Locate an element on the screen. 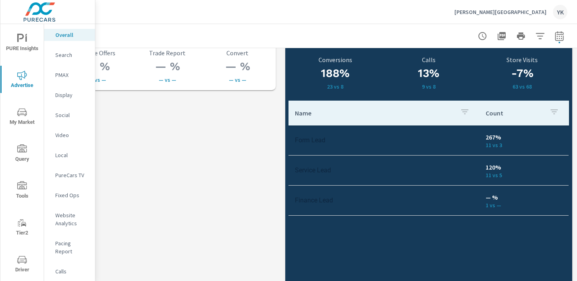  p: PureCars TV is located at coordinates (72, 175).